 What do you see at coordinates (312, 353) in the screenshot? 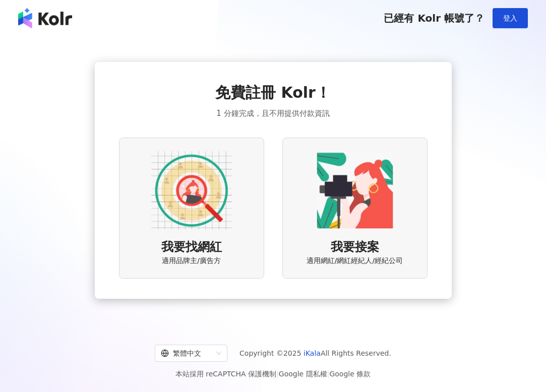
I see `a: iKala` at bounding box center [312, 353].